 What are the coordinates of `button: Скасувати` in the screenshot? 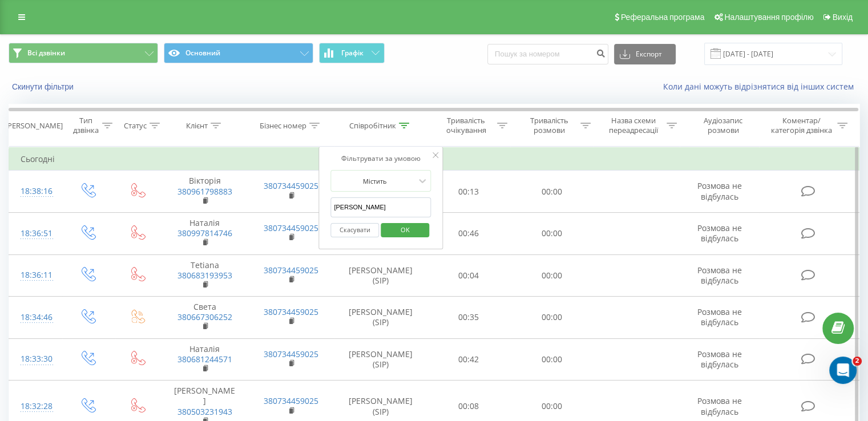 It's located at (355, 230).